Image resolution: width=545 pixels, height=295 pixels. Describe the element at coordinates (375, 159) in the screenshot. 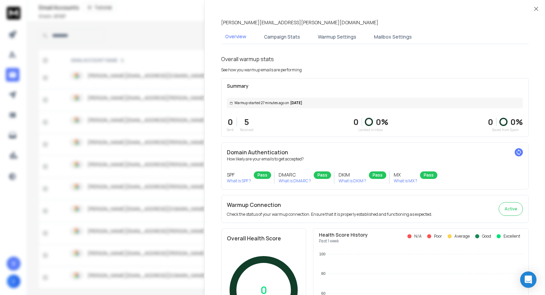

I see `p: How likely are your emails to get accepted?` at that location.